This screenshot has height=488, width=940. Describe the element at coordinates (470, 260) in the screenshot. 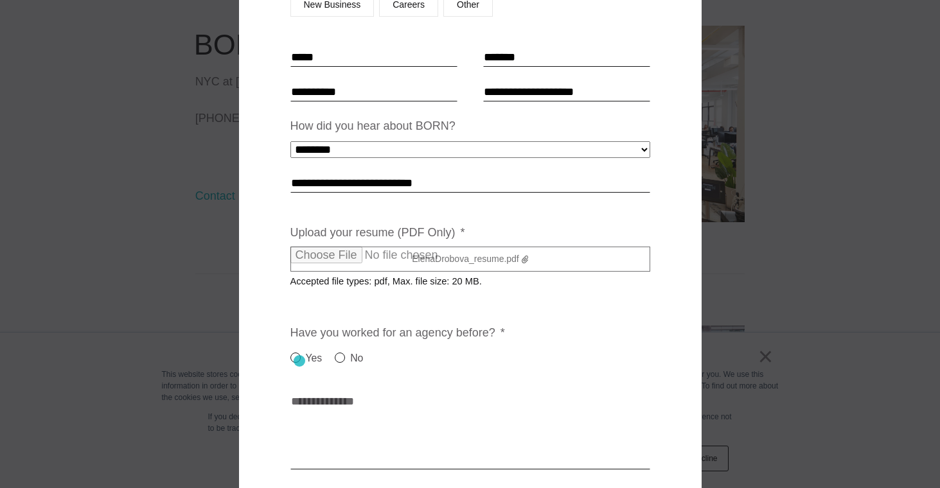

I see `label: ElenaDrobova_resume.pdf` at that location.